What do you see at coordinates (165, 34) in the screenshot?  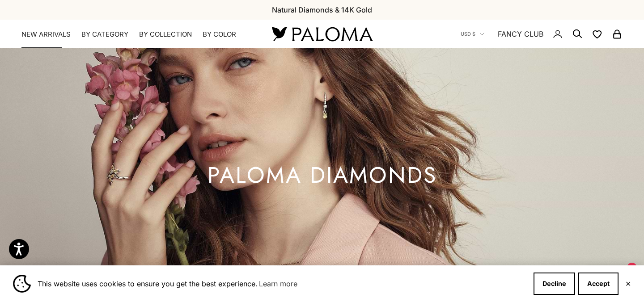 I see `summary: By Collection` at bounding box center [165, 34].